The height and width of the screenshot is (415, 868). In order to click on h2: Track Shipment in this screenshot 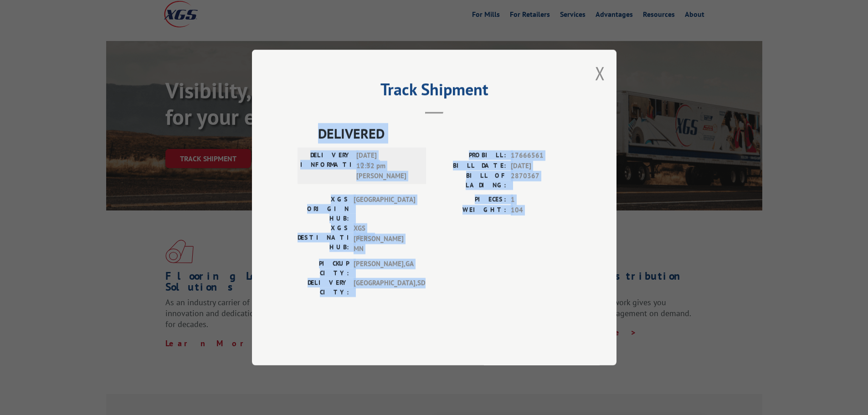, I will do `click(434, 91)`.